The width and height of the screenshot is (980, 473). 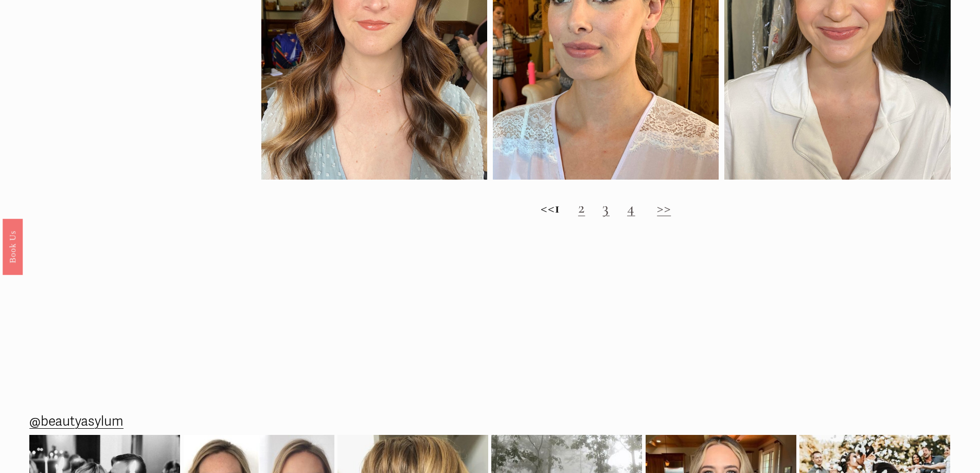 What do you see at coordinates (606, 207) in the screenshot?
I see `a: 3` at bounding box center [606, 207].